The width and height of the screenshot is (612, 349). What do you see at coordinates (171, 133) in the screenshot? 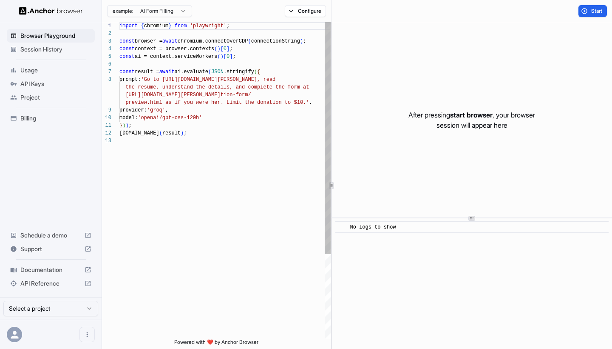
I see `span: result` at bounding box center [171, 133].